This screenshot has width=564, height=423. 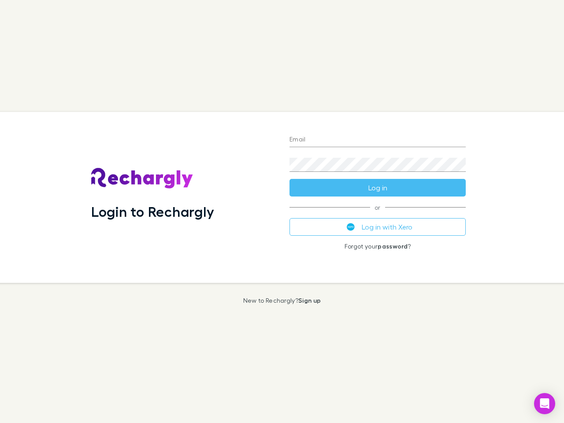 What do you see at coordinates (378, 207) in the screenshot?
I see `span: or` at bounding box center [378, 207].